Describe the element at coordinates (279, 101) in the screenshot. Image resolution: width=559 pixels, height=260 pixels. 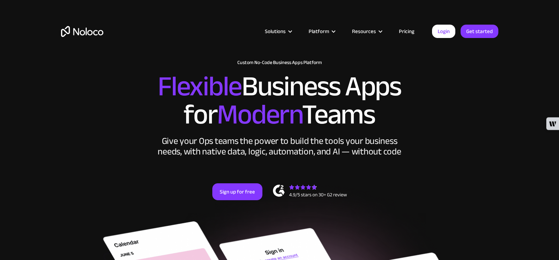
I see `h2: Business Apps for Teams` at that location.